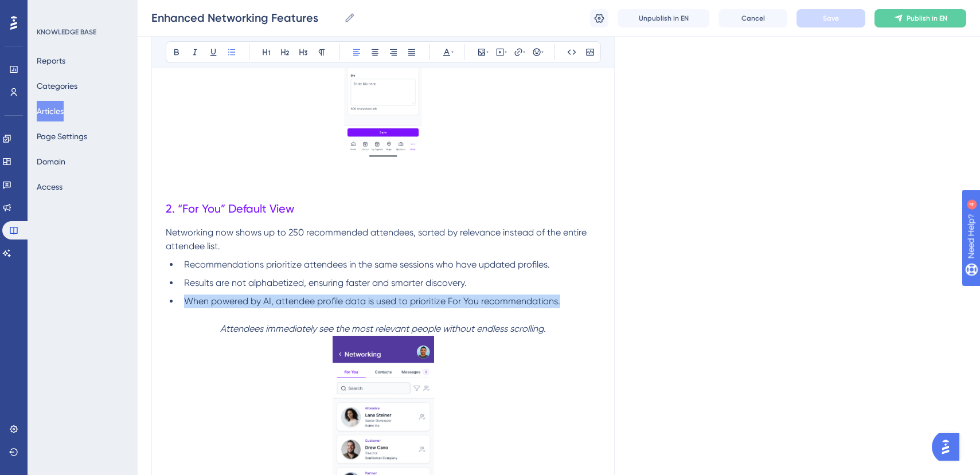  Describe the element at coordinates (367, 264) in the screenshot. I see `span: Recommendations prioritize attendees in the same sessions who have updated profiles.` at that location.